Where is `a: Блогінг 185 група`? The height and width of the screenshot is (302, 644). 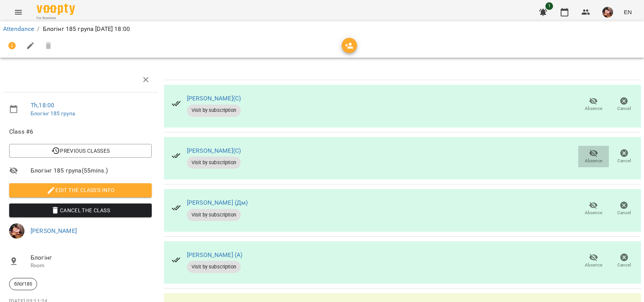
a: Блогінг 185 група is located at coordinates (53, 113).